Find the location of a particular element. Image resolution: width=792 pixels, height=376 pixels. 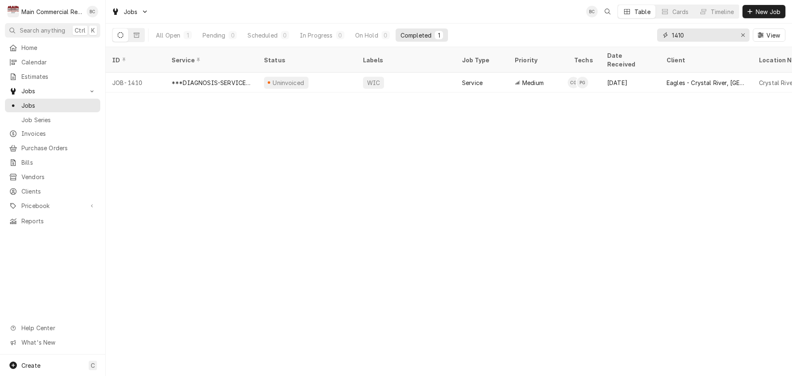

span: What's New is located at coordinates (58, 342).